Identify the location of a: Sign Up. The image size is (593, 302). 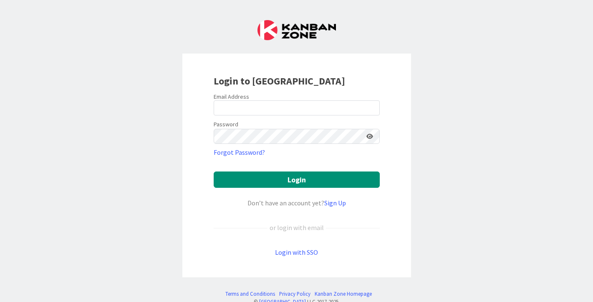
(335, 203).